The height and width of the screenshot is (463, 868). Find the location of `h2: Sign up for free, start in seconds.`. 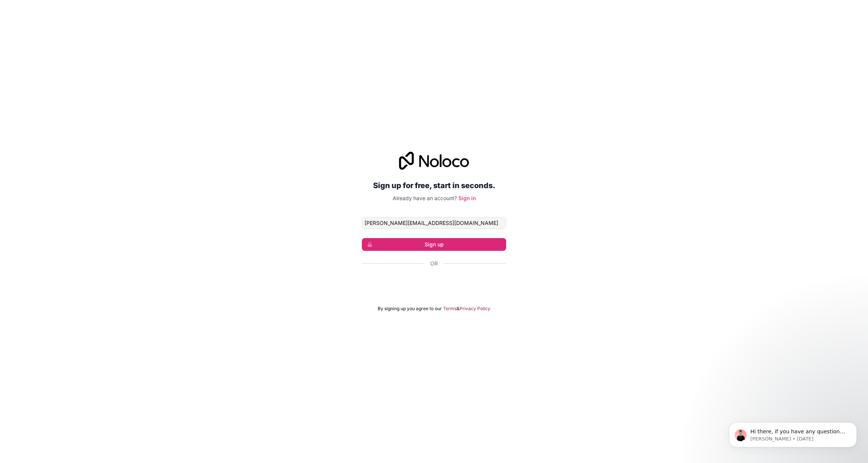

h2: Sign up for free, start in seconds. is located at coordinates (434, 185).